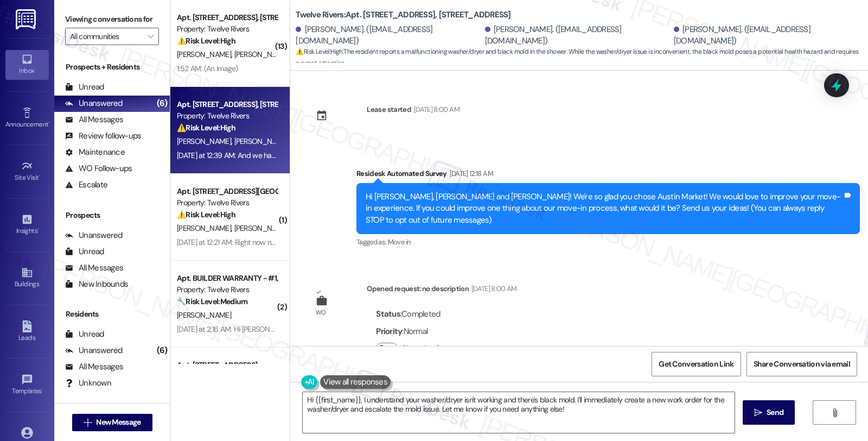 This screenshot has width=868, height=441. I want to click on a: Buildings, so click(27, 278).